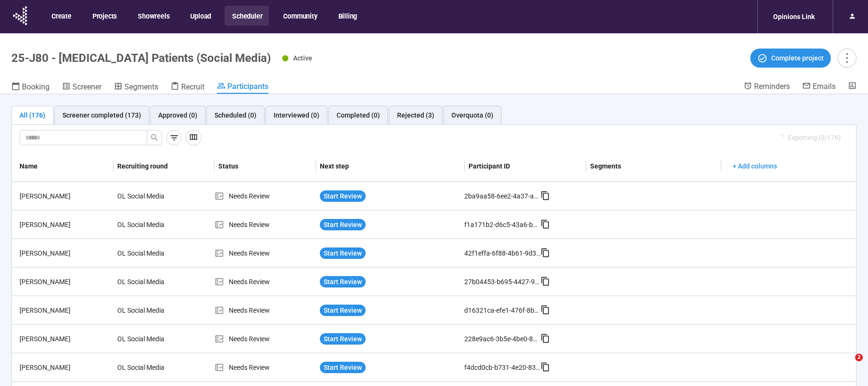  What do you see at coordinates (416, 115) in the screenshot?
I see `div: Rejected (3)` at bounding box center [416, 115].